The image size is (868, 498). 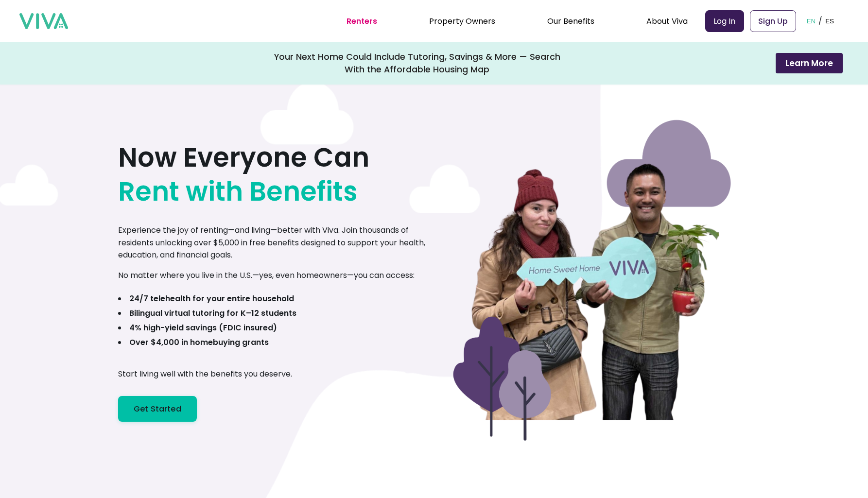 What do you see at coordinates (462, 21) in the screenshot?
I see `a: Property Owners` at bounding box center [462, 21].